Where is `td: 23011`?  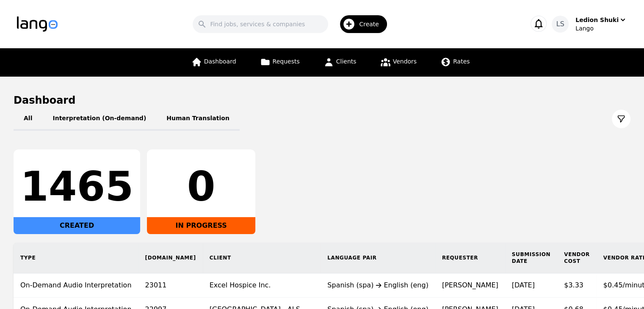 td: 23011 is located at coordinates (171, 285).